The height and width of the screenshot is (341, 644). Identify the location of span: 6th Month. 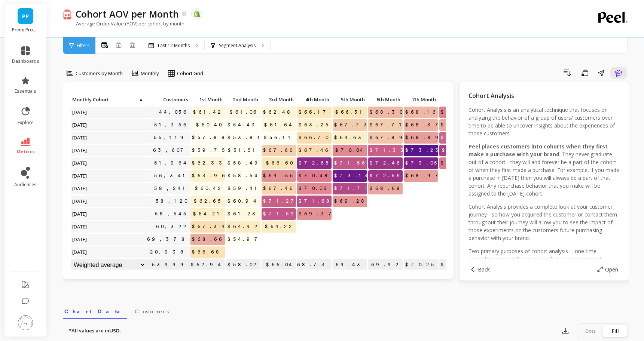
(385, 100).